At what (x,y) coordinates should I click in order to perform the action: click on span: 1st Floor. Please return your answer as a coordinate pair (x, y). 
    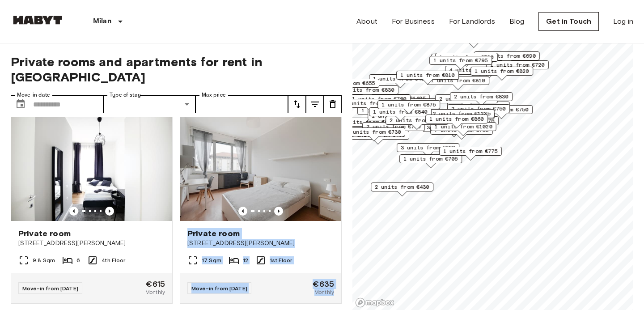
    Looking at the image, I should click on (281, 260).